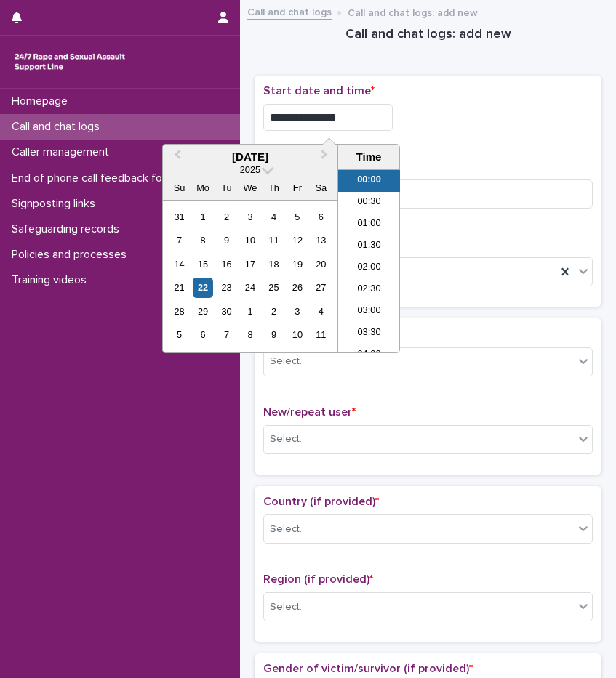  I want to click on div: Mo, so click(202, 188).